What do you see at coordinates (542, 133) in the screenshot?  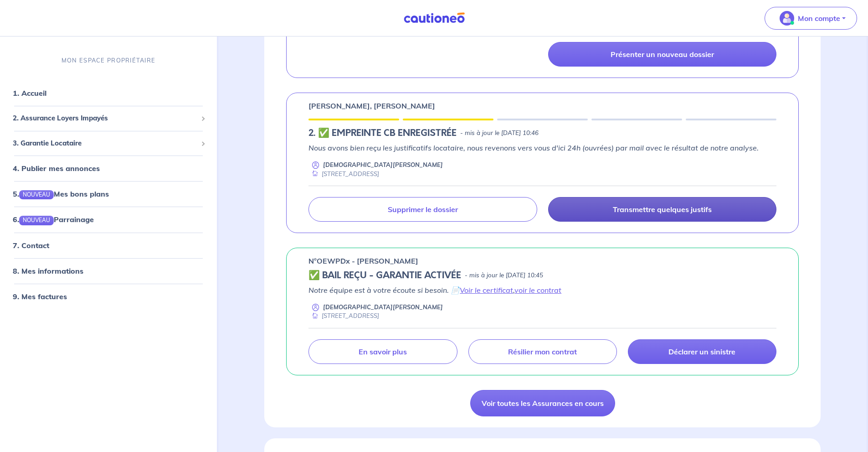 I see `div: state: CB-VALIDATED, Context: NEW,CHOOSE-CERTIFICATE,RELATIONSHIP,LESSOR-DOCUMENTS` at bounding box center [542, 133].